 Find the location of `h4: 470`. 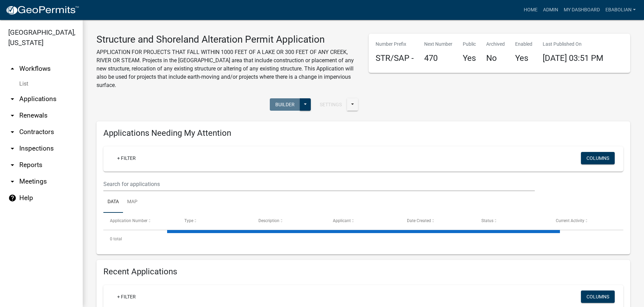

h4: 470 is located at coordinates (438, 58).